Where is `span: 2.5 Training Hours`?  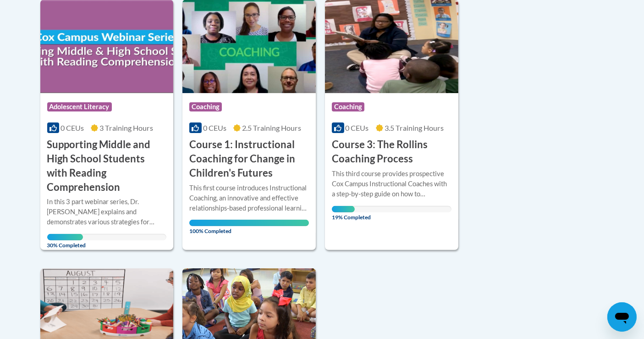 span: 2.5 Training Hours is located at coordinates (272, 128).